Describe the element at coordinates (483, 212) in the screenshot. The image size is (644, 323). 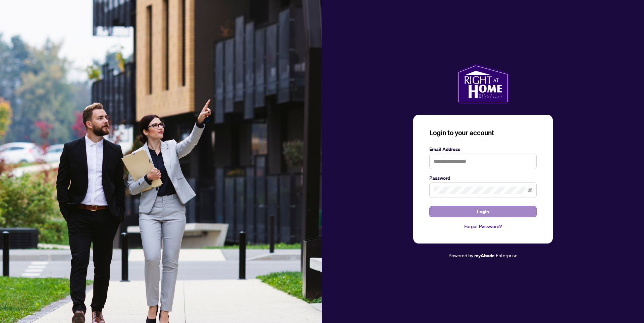
I see `button: Login` at that location.